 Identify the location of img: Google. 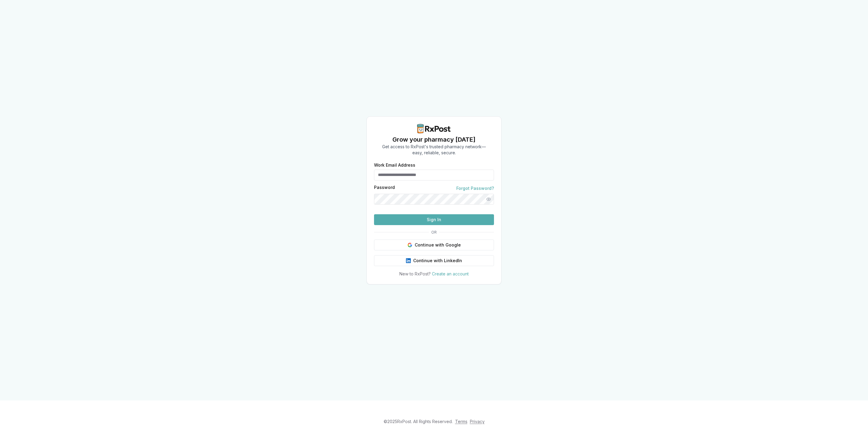
(410, 245).